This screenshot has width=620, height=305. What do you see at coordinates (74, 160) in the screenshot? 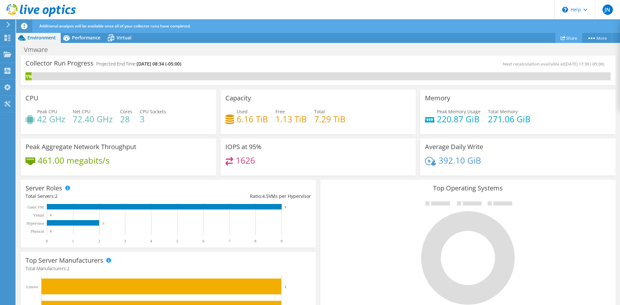
I see `h4: 461.00 megabits/s` at bounding box center [74, 160].